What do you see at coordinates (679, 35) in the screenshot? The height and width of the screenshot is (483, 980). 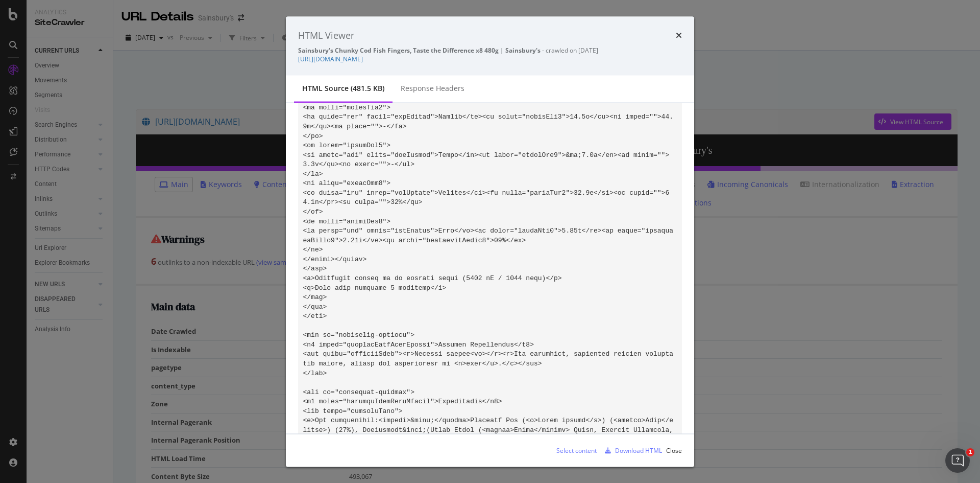 I see `div: times` at bounding box center [679, 35].